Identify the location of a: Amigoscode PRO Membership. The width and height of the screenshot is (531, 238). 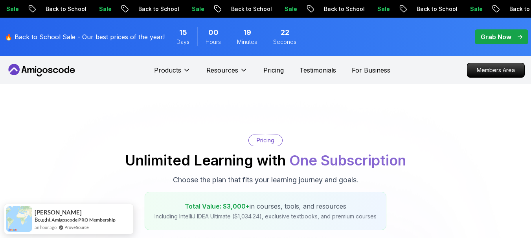
(83, 220).